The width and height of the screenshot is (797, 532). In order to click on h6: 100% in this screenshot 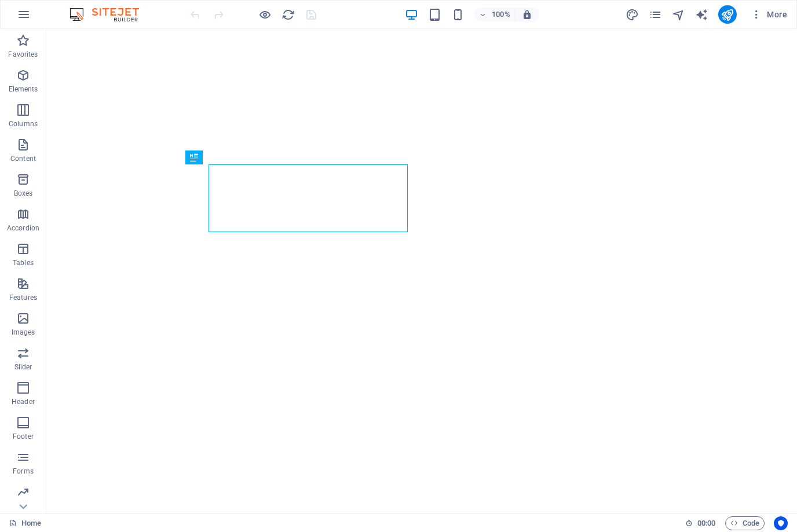, I will do `click(501, 15)`.